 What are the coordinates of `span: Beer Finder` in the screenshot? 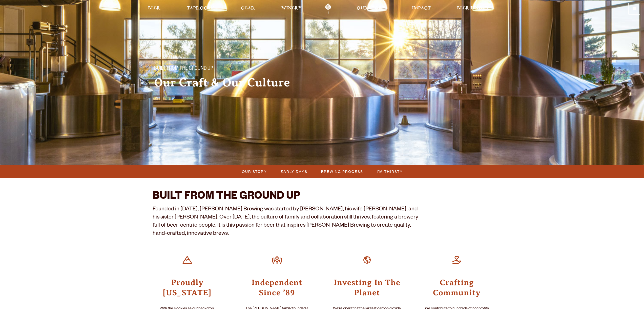 It's located at (473, 8).